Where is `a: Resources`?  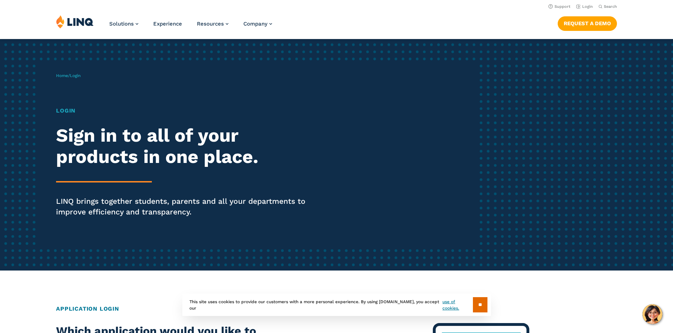
a: Resources is located at coordinates (213, 24).